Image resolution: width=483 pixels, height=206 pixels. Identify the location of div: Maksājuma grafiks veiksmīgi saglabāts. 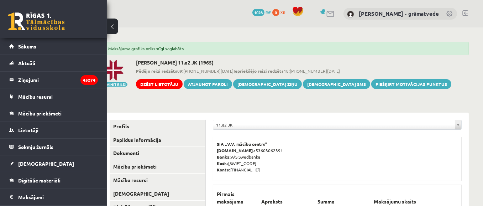
(285, 48).